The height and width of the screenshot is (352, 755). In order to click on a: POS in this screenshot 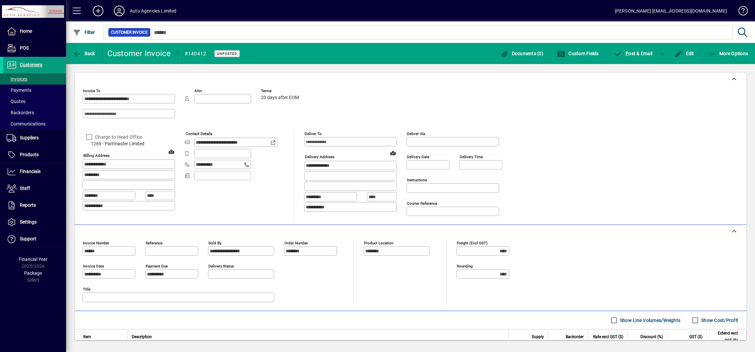, I will do `click(35, 48)`.